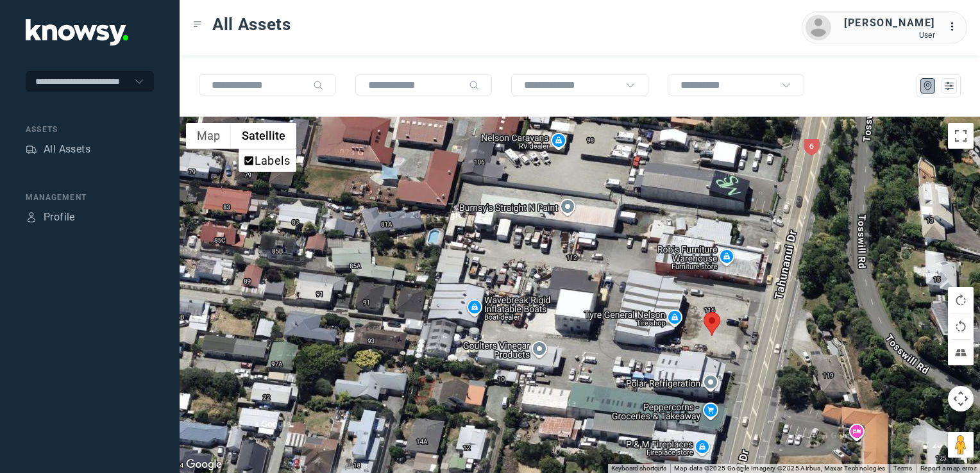 This screenshot has height=473, width=980. What do you see at coordinates (961, 352) in the screenshot?
I see `button: Tilt map` at bounding box center [961, 352].